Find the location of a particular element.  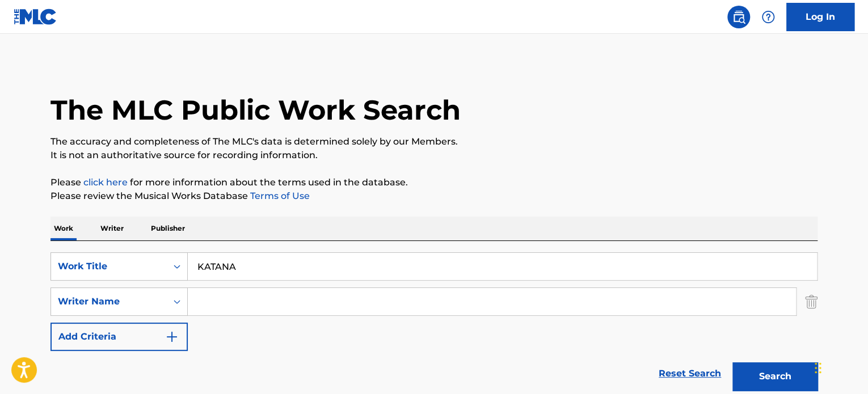

img: MLC Logo is located at coordinates (35, 17).